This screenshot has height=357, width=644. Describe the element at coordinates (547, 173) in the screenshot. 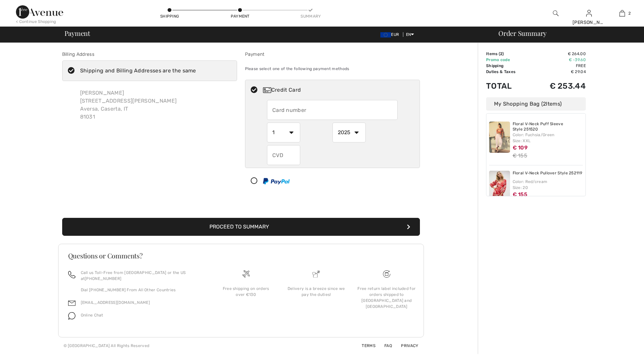

I see `a: Floral V-Neck Pullover Style 252119` at that location.